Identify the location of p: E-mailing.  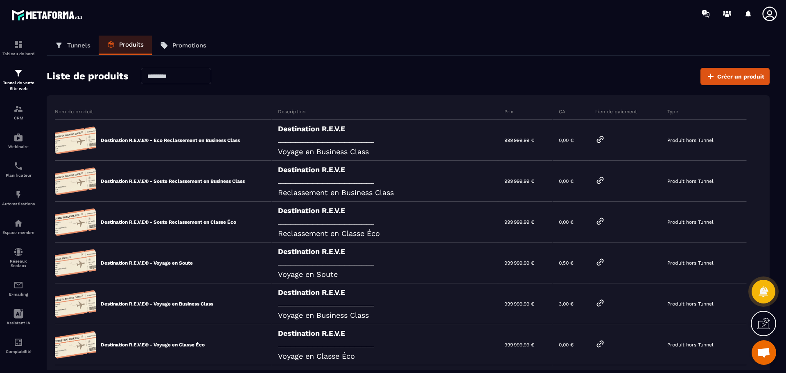
(18, 294).